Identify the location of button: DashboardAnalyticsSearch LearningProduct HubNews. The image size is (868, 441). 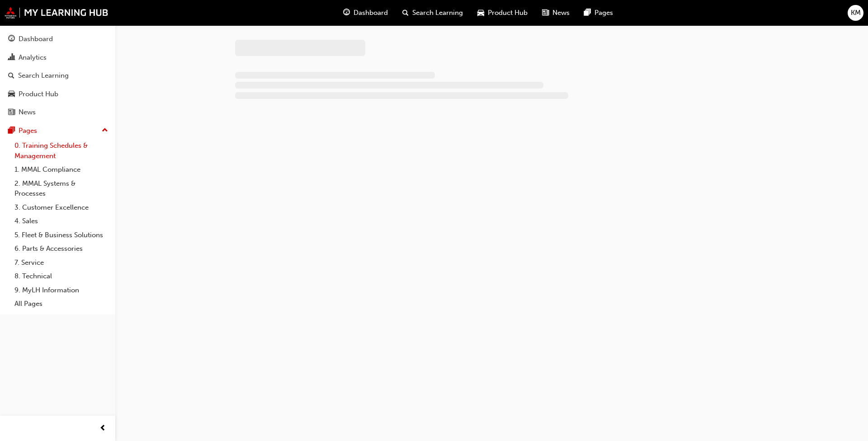
(58, 75).